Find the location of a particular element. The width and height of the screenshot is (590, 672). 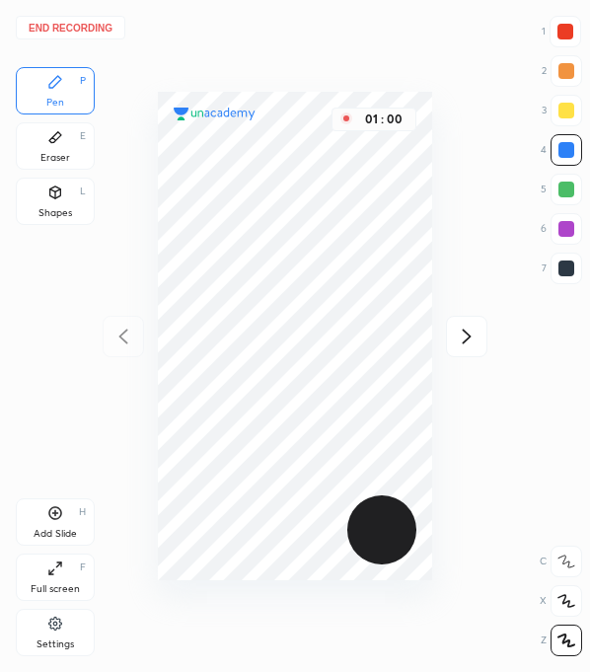

div: 2 is located at coordinates (562, 71).